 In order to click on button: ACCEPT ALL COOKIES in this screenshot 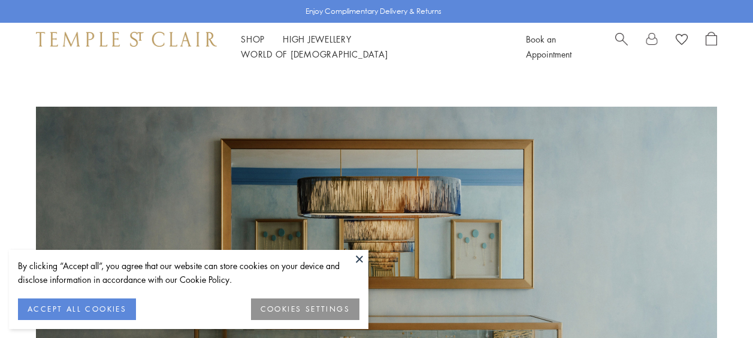, I will do `click(77, 309)`.